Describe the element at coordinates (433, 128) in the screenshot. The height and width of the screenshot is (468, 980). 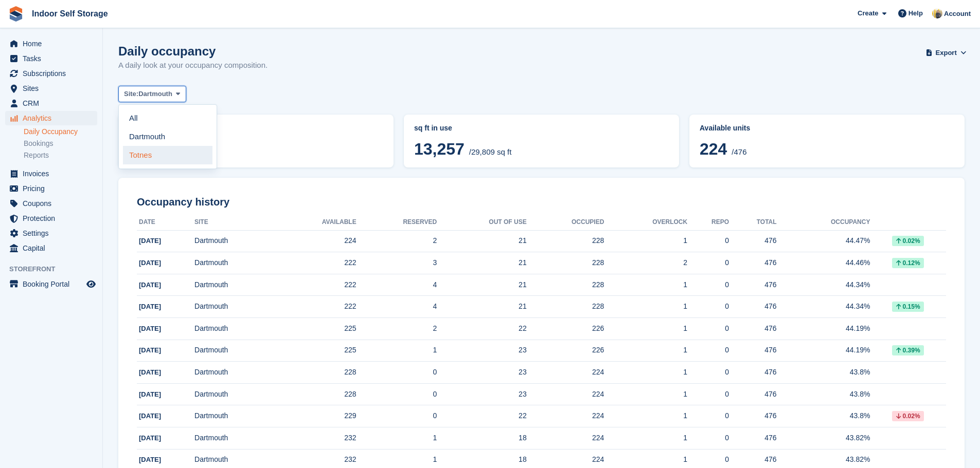
I see `span: sq ft in use` at that location.